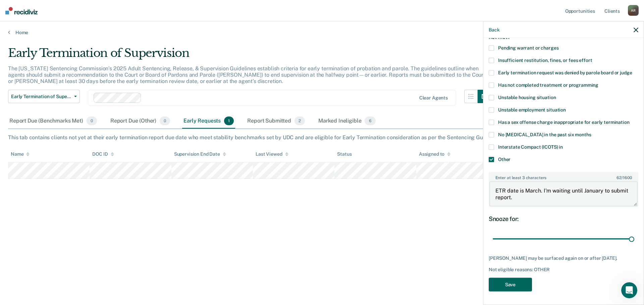 This screenshot has height=305, width=644. What do you see at coordinates (565, 73) in the screenshot?
I see `span: Early termination request was denied by parole board or judge` at bounding box center [565, 73].